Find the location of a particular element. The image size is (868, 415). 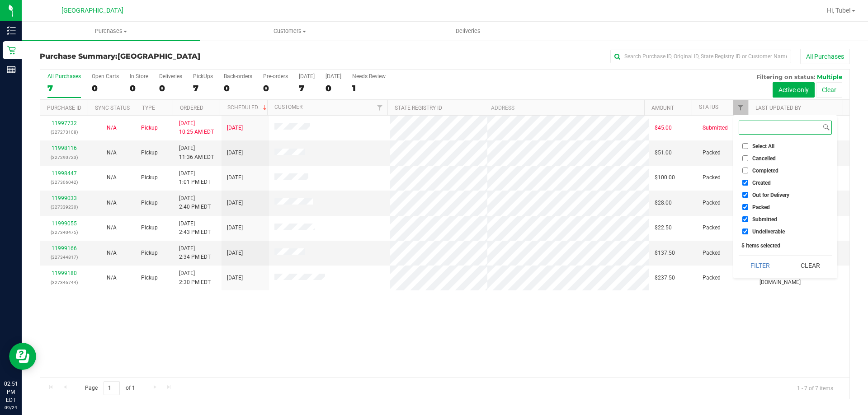

input: Search Purchase ID, Original ID, State Registry ID or Customer Name... is located at coordinates (701, 56).